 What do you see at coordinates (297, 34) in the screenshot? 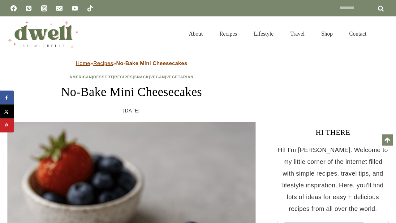
I see `a: Travel` at bounding box center [297, 34].